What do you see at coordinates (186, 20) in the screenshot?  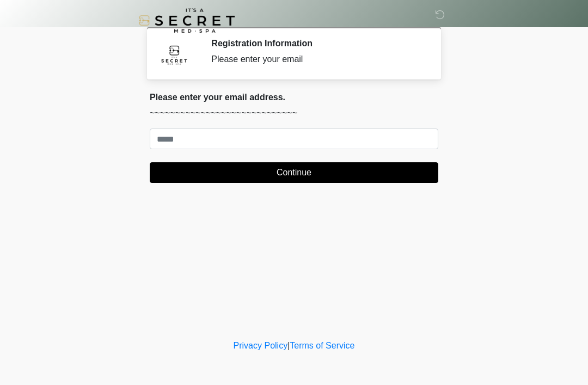 I see `img: It's A Secret Med Spa Logo` at bounding box center [186, 20].